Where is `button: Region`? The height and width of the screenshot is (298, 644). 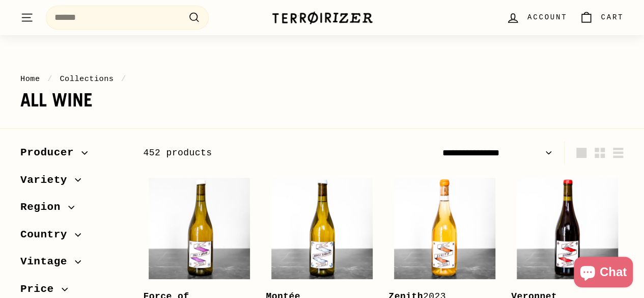 button: Region is located at coordinates (73, 210).